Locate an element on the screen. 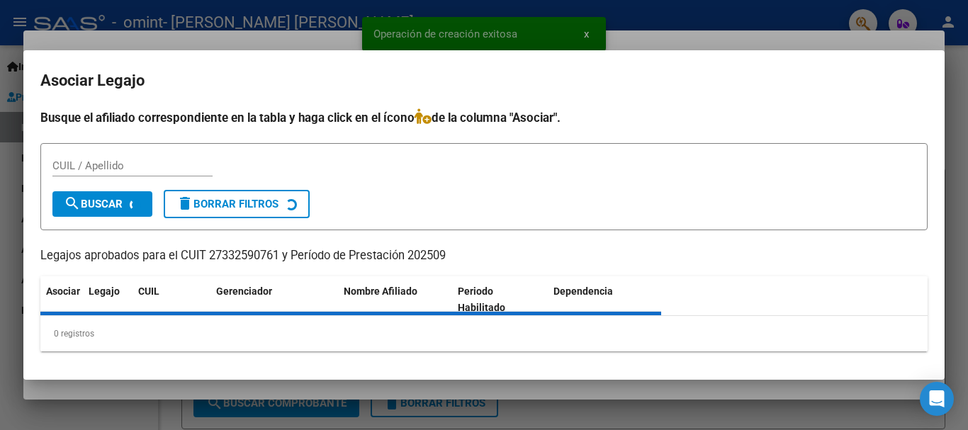 Image resolution: width=968 pixels, height=430 pixels. p: Legajos aprobados para el CUIT 27332590761 y Período de Prestación 202509 is located at coordinates (484, 256).